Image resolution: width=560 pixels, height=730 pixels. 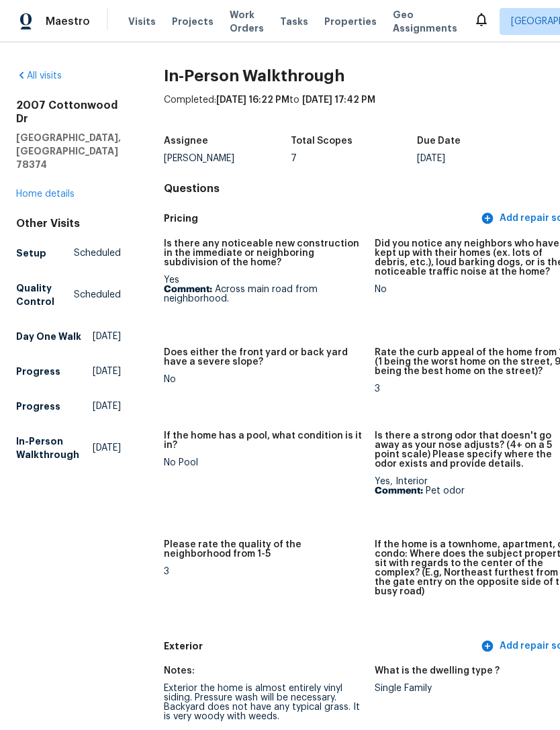 I want to click on div: Other Visits, so click(x=69, y=223).